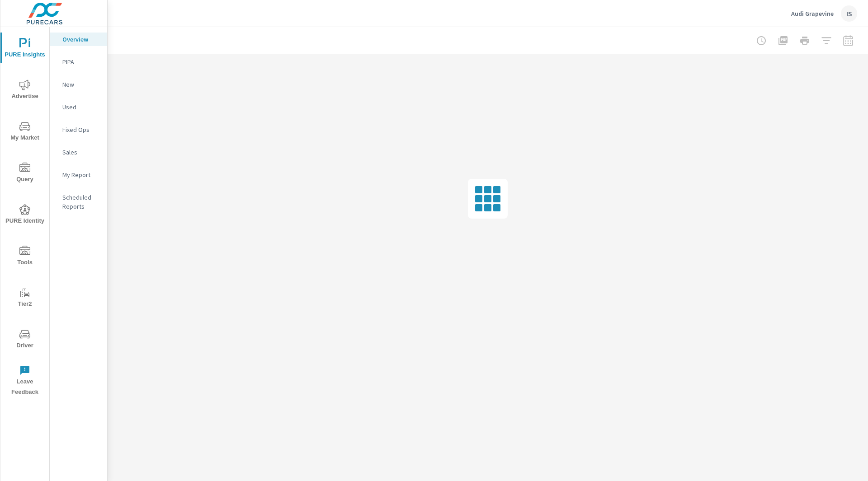  I want to click on span: Tools, so click(25, 257).